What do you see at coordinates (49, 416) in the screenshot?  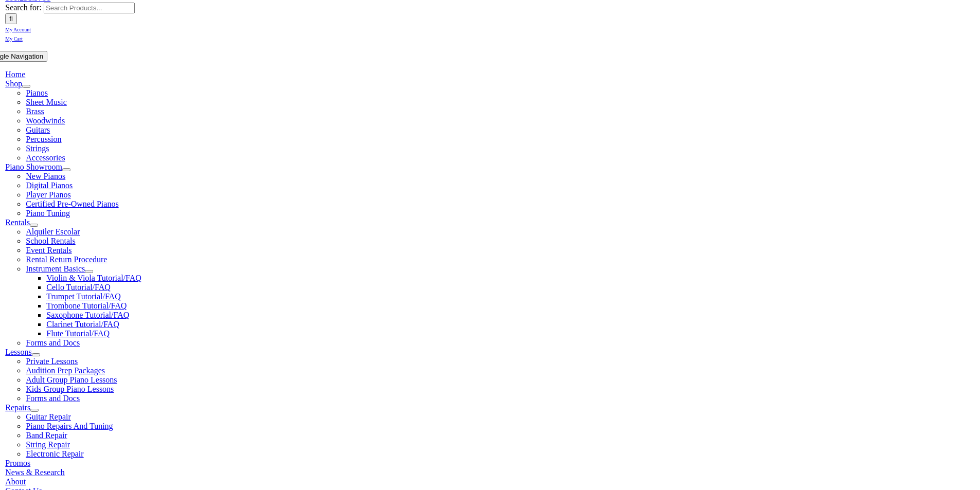 I see `span: Guitar Repair` at bounding box center [49, 416].